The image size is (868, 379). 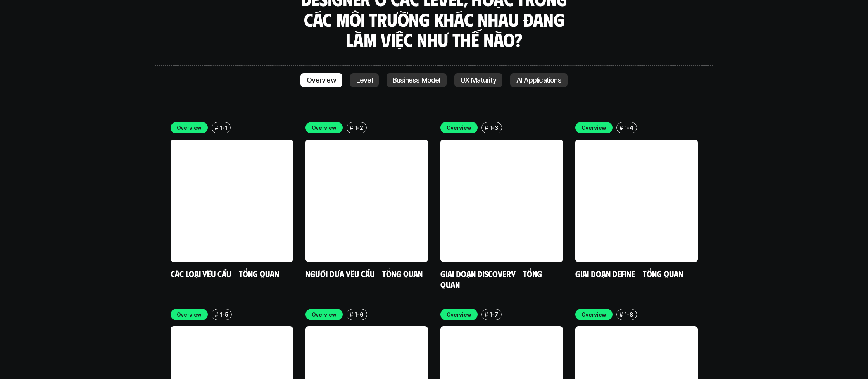 I want to click on p: 1-6, so click(x=359, y=315).